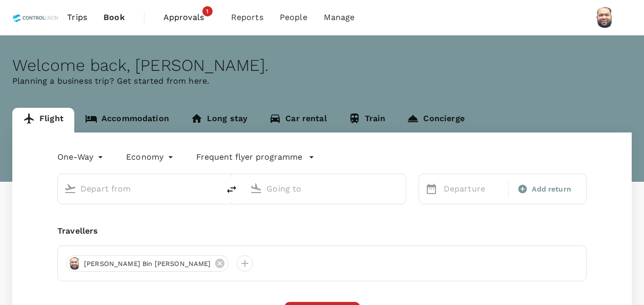  What do you see at coordinates (208, 12) in the screenshot?
I see `span: 1` at bounding box center [208, 12].